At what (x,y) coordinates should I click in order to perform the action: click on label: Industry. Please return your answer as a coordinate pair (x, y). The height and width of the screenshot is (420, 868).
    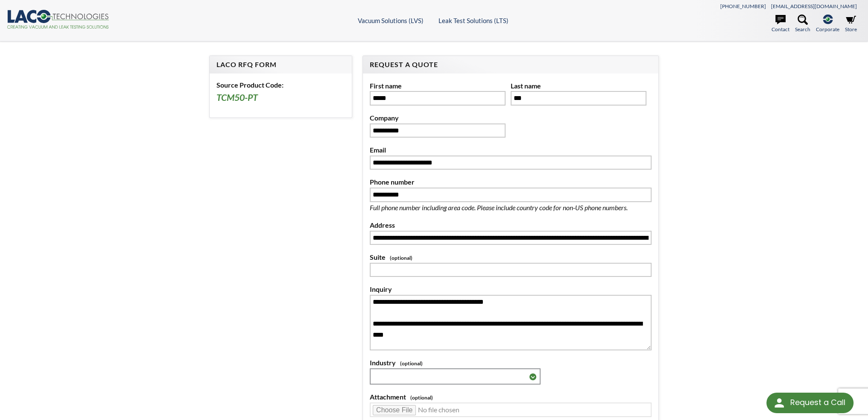
    Looking at the image, I should click on (511, 363).